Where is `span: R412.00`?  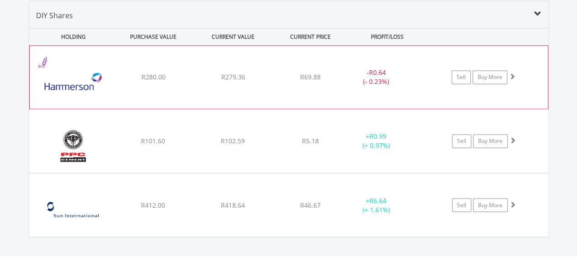 span: R412.00 is located at coordinates (153, 204).